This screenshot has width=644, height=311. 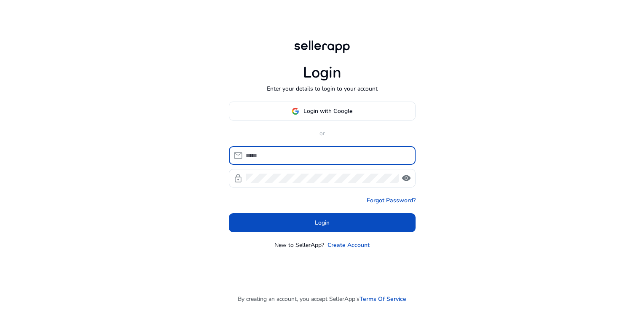 I want to click on h1: Login, so click(x=322, y=72).